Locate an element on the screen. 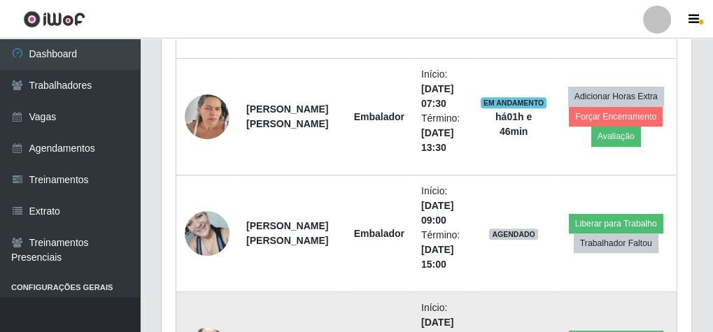  span: AGENDADO is located at coordinates (514, 234).